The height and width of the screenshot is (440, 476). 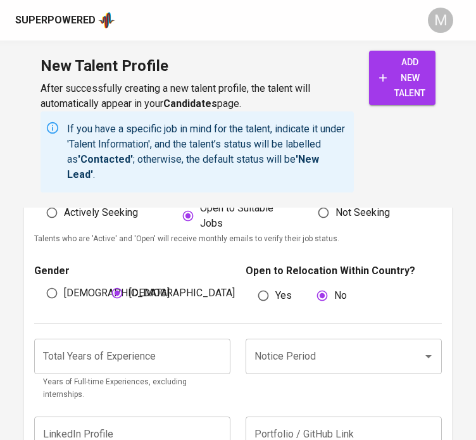 I want to click on b: Candidates, so click(x=190, y=103).